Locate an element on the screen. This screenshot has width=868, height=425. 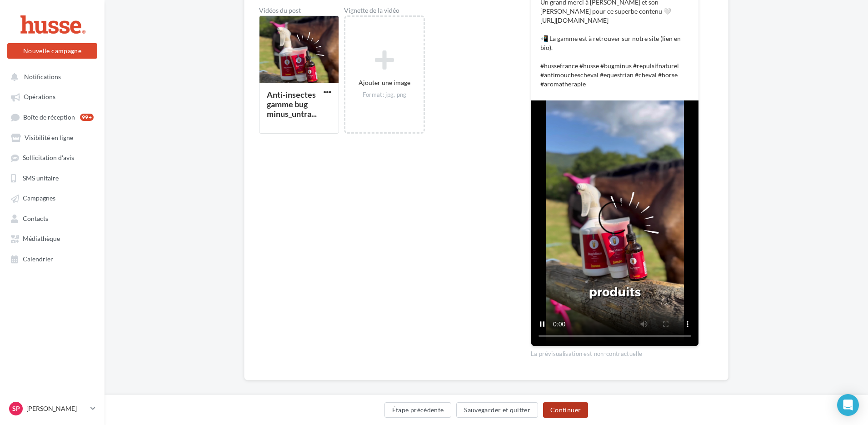
a: Sollicitation d'avis is located at coordinates (52, 157).